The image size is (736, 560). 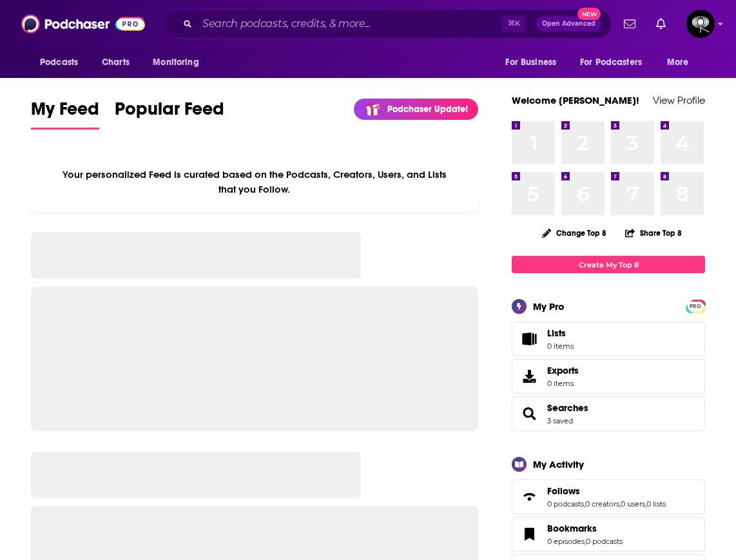 What do you see at coordinates (65, 113) in the screenshot?
I see `a: My Feed` at bounding box center [65, 113].